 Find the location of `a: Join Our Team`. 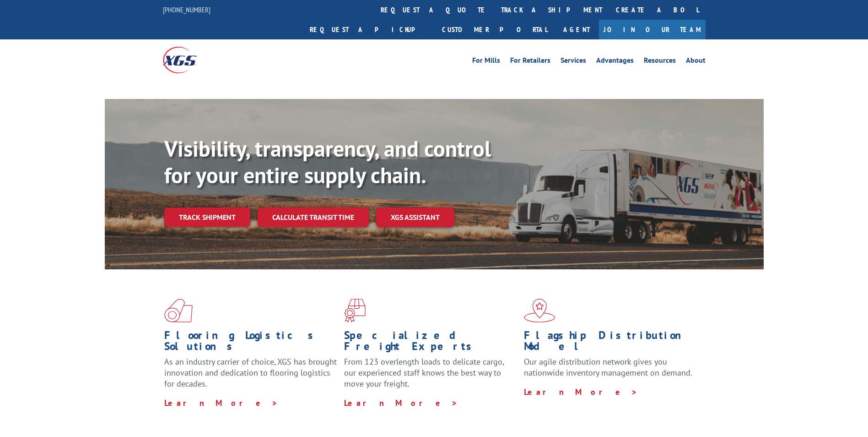

a: Join Our Team is located at coordinates (652, 30).